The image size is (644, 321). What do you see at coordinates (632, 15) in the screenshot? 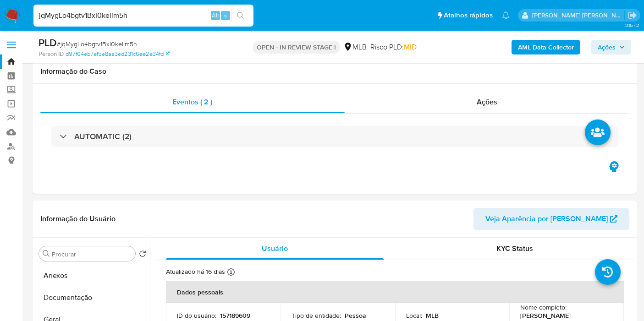
I see `a: Sair` at bounding box center [632, 15].